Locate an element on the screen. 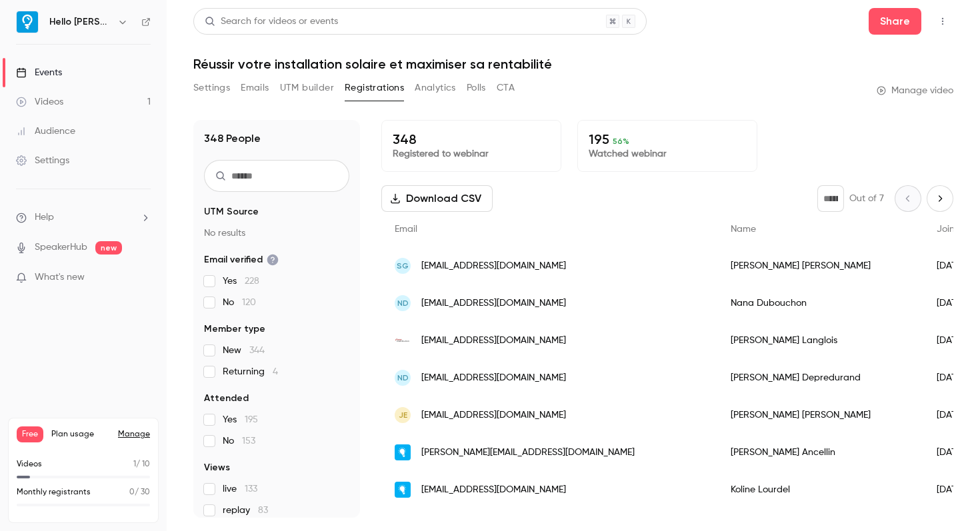  h1: Réussir votre installation solaire et maximiser sa rentabilité is located at coordinates (573, 64).